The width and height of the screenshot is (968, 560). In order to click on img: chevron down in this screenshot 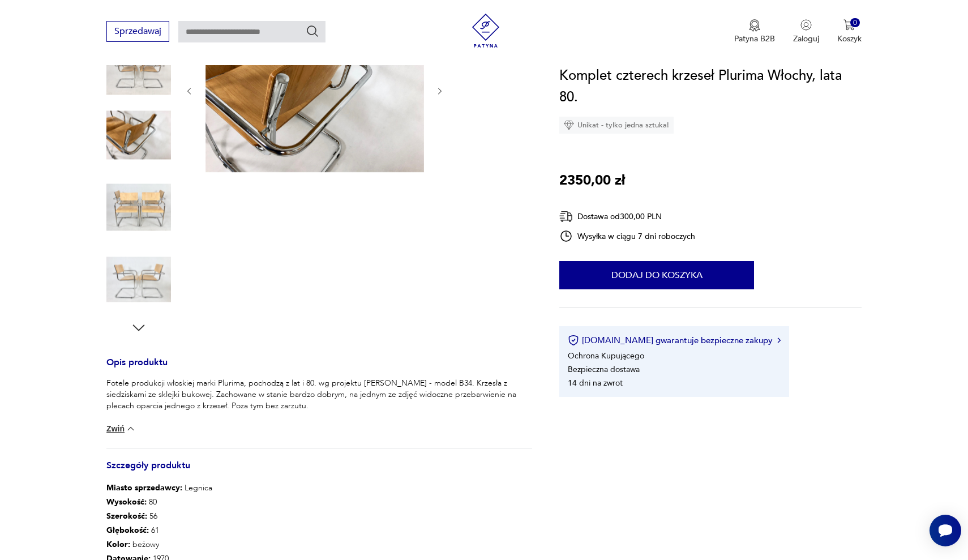, I will do `click(131, 429)`.